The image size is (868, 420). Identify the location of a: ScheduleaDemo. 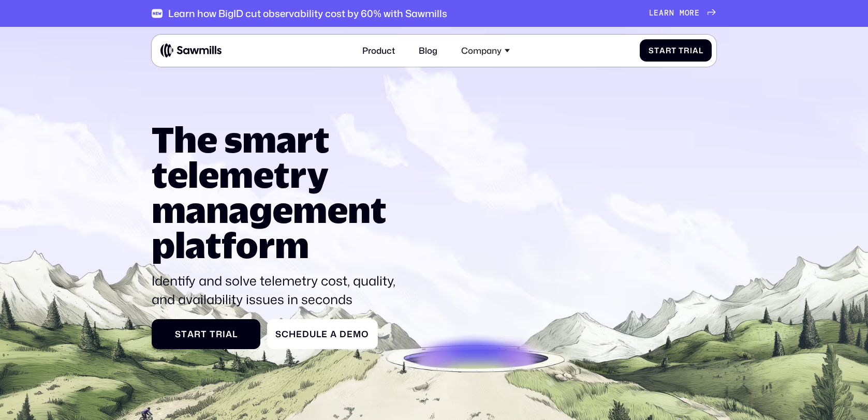
(322, 334).